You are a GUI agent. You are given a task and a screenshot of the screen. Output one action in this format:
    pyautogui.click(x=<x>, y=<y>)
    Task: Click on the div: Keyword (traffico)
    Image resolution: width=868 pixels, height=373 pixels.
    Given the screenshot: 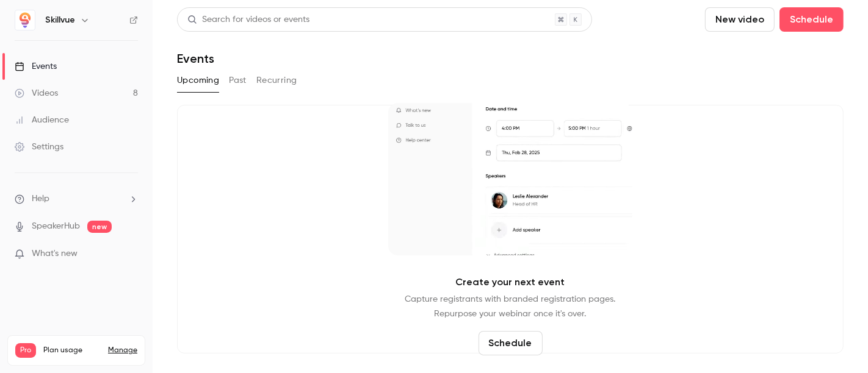 What is the action you would take?
    pyautogui.click(x=169, y=76)
    